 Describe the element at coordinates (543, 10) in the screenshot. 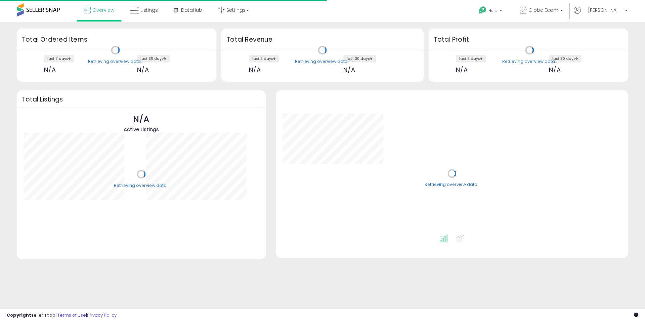

I see `span: GlobalEcom` at that location.